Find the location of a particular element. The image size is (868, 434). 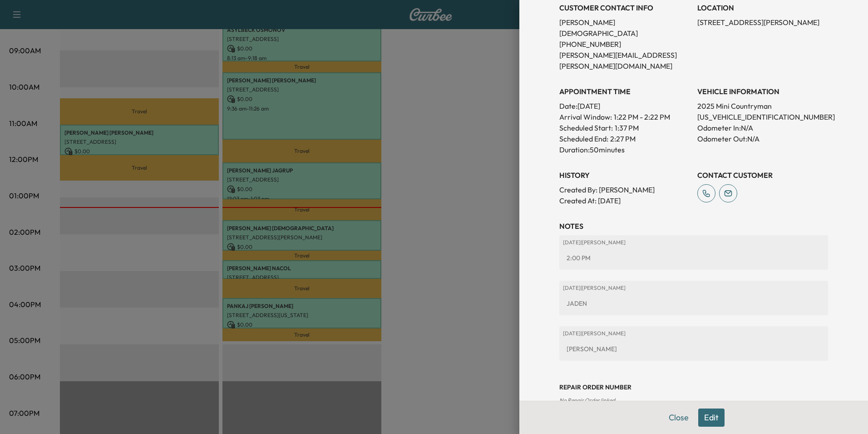

h3: CUSTOMER CONTACT INFO is located at coordinates (625, 8).